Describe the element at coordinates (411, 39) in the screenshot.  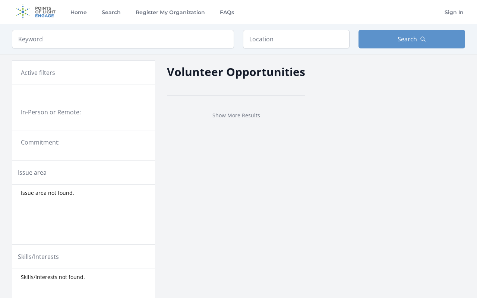
I see `button: Search` at that location.